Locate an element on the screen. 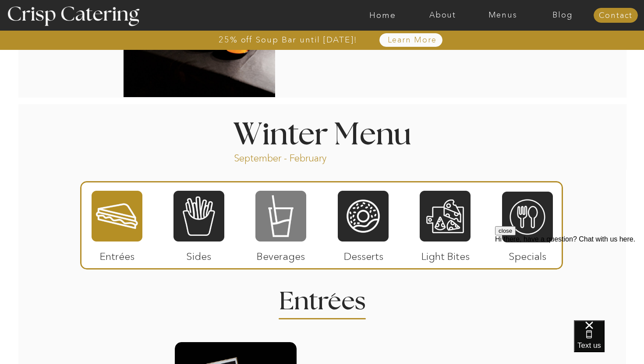  p: Desserts is located at coordinates (363, 254).